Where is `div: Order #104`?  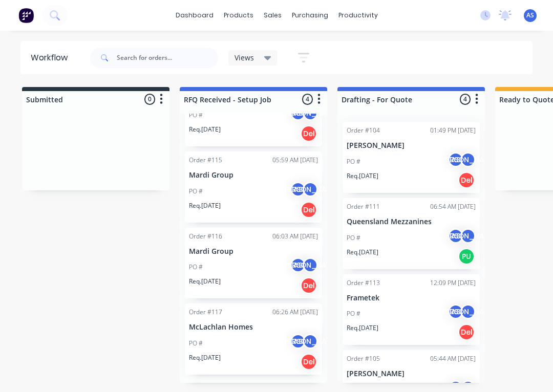 div: Order #104 is located at coordinates (363, 131).